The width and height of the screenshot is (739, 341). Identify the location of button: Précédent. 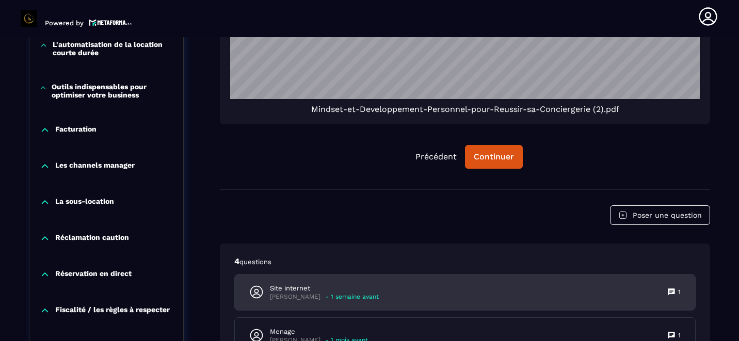
(436, 157).